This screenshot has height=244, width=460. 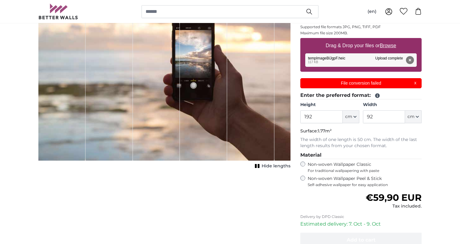 I want to click on span: For traditional wallpapering with paste, so click(x=365, y=171).